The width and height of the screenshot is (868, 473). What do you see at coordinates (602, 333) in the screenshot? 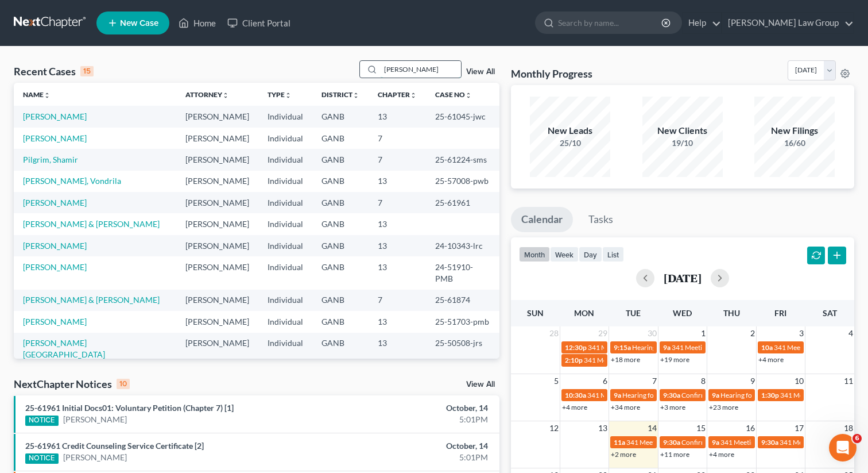
I see `span: 29` at bounding box center [602, 333].